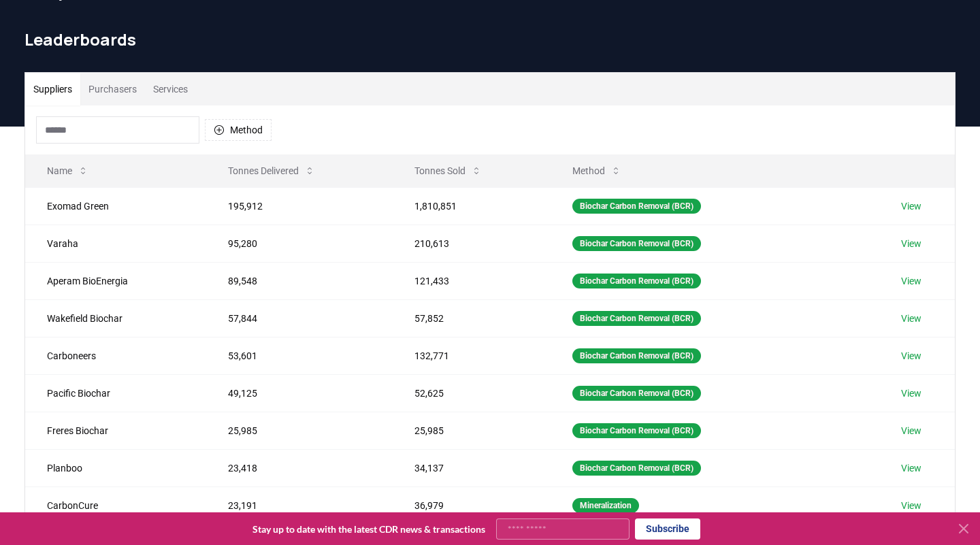  What do you see at coordinates (116, 430) in the screenshot?
I see `td: Freres Biochar` at bounding box center [116, 430].